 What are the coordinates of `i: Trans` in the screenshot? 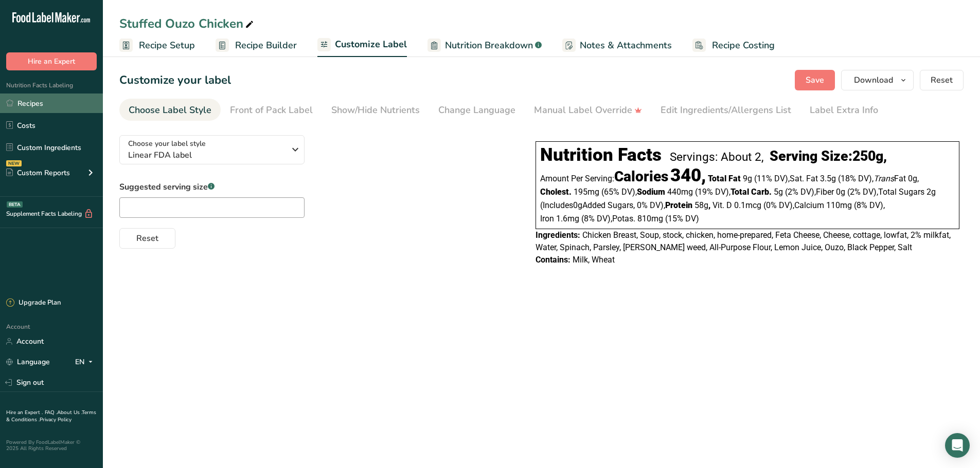 It's located at (884, 178).